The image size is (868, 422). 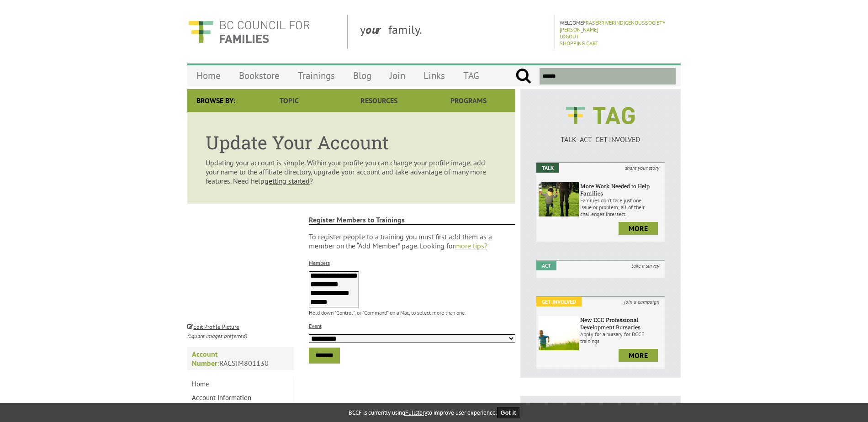 What do you see at coordinates (618, 26) in the screenshot?
I see `p: Welcome` at bounding box center [618, 26].